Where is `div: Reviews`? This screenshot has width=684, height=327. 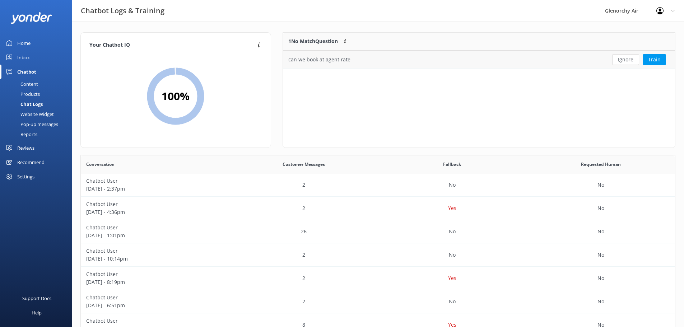 div: Reviews is located at coordinates (26, 148).